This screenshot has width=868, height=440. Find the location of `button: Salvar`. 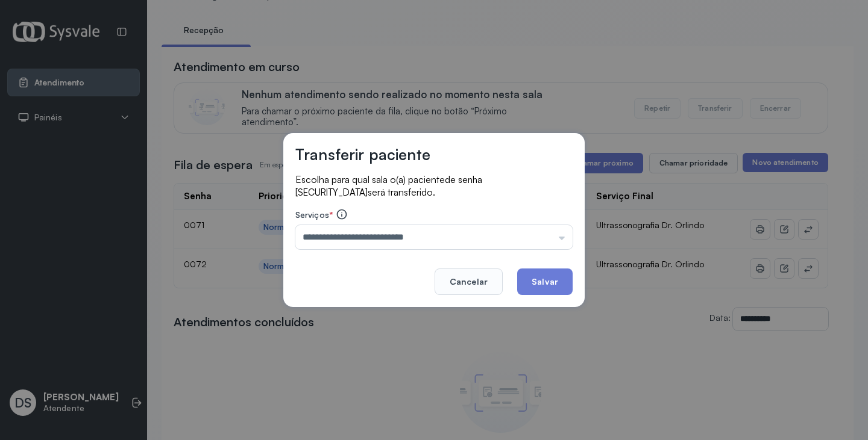

button: Salvar is located at coordinates (545, 282).